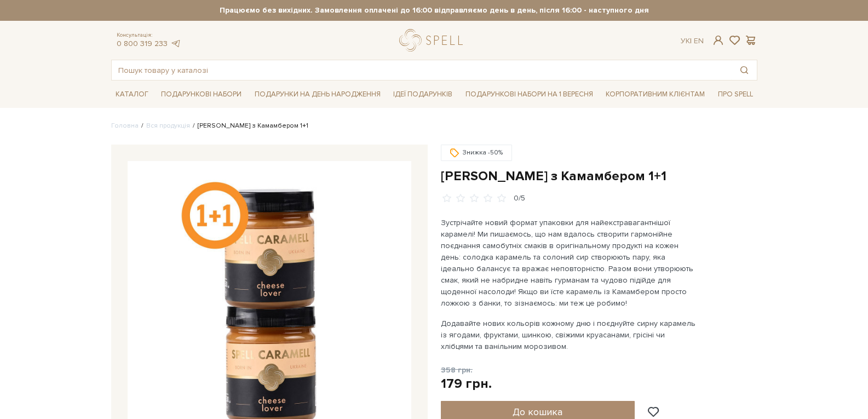 This screenshot has width=868, height=419. What do you see at coordinates (176, 43) in the screenshot?
I see `a: telegram` at bounding box center [176, 43].